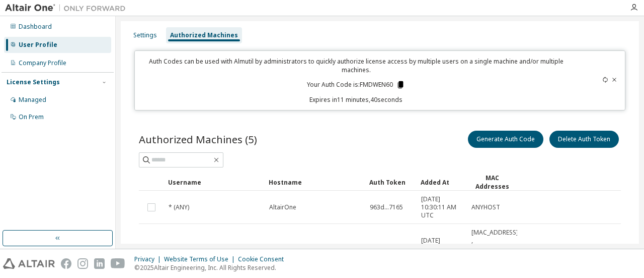  I want to click on p: © 2025 Altair Engineering, Inc. All Rights Reserved., so click(212, 267).